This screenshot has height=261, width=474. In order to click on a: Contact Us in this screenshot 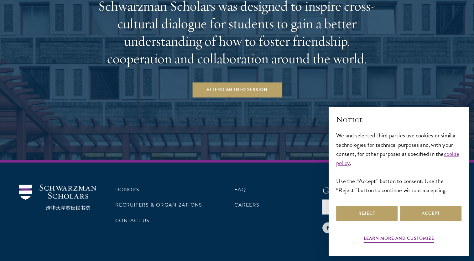, I will do `click(132, 221)`.